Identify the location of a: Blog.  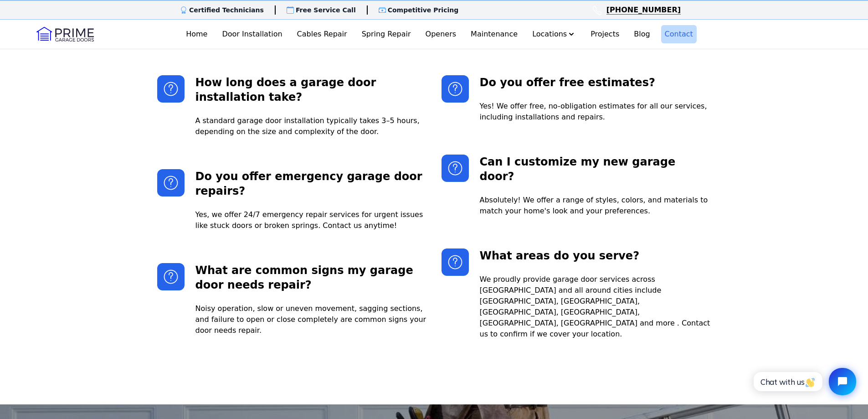
(641, 35).